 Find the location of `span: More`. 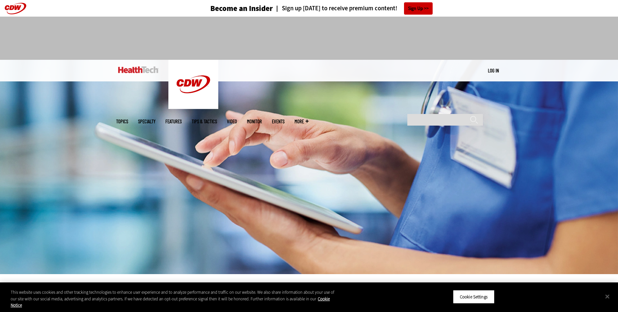

span: More is located at coordinates (301, 121).